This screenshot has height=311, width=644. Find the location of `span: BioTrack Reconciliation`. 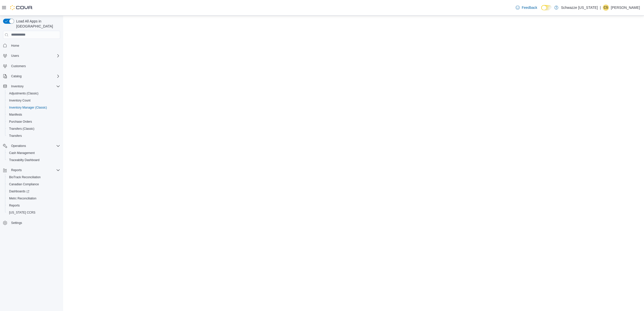

span: BioTrack Reconciliation is located at coordinates (25, 177).